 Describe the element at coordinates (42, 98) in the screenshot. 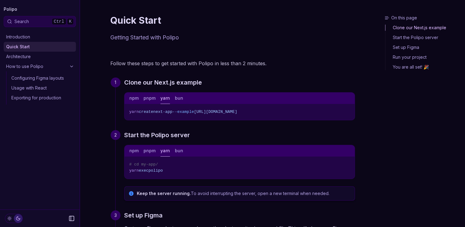

I see `a: Exporting for production` at that location.